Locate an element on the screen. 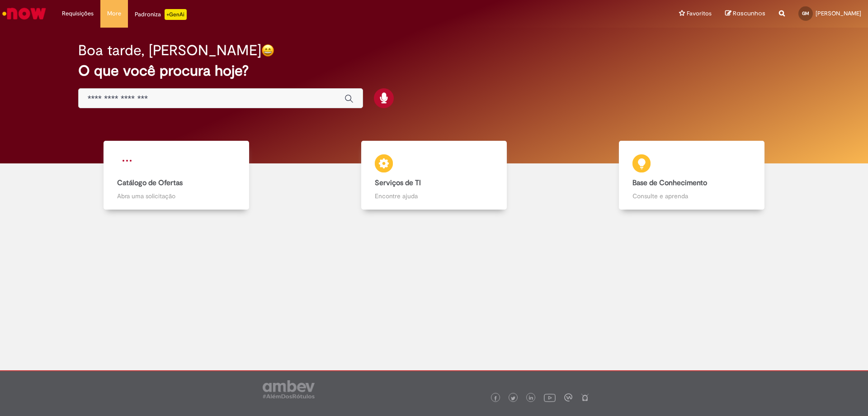  h2: O que você procura hoje? is located at coordinates (434, 70).